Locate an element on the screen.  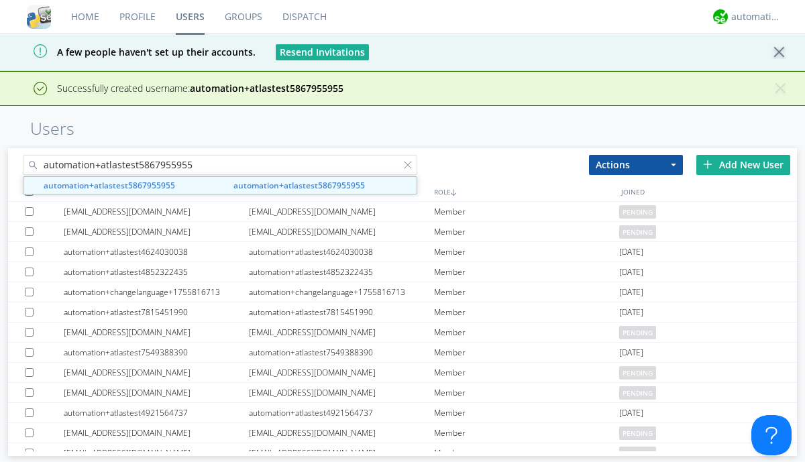
img: cddb5a64eb264b2086981ab96f4c1ba7 is located at coordinates (39, 17).